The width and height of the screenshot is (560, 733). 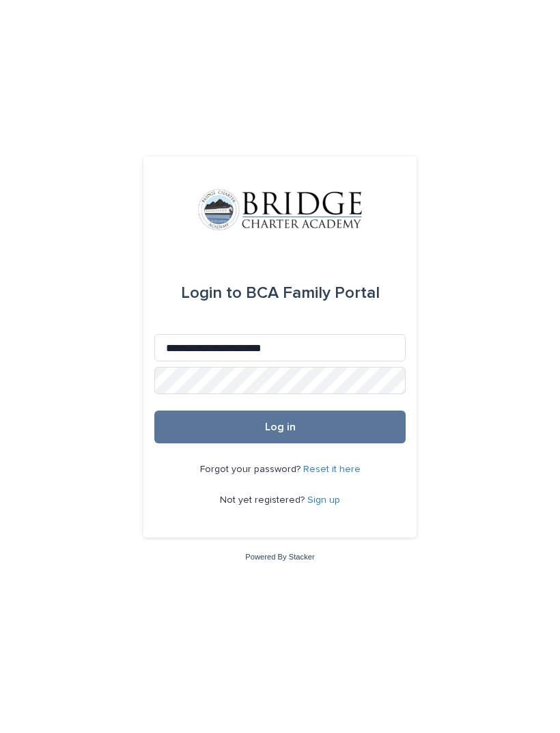 What do you see at coordinates (263, 500) in the screenshot?
I see `span: Not yet registered?` at bounding box center [263, 500].